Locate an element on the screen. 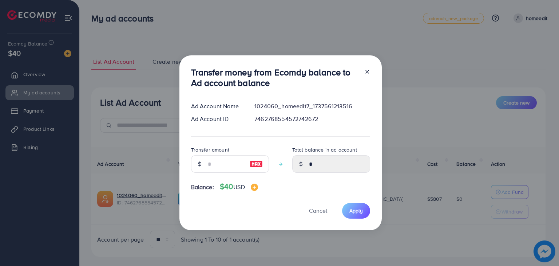 This screenshot has height=266, width=559. div: 7462768554572742672 is located at coordinates (312, 119).